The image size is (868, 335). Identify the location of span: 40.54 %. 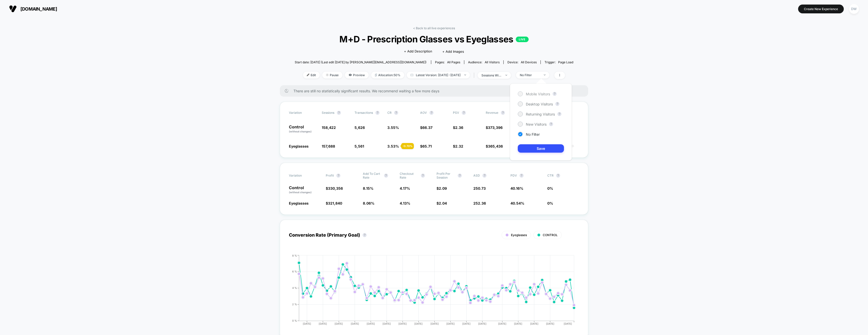
(517, 203).